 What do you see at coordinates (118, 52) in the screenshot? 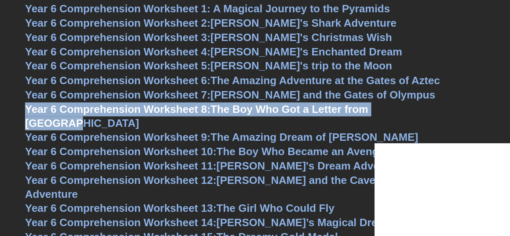
I see `span: Year 6 Comprehension Worksheet 4:` at bounding box center [118, 52].